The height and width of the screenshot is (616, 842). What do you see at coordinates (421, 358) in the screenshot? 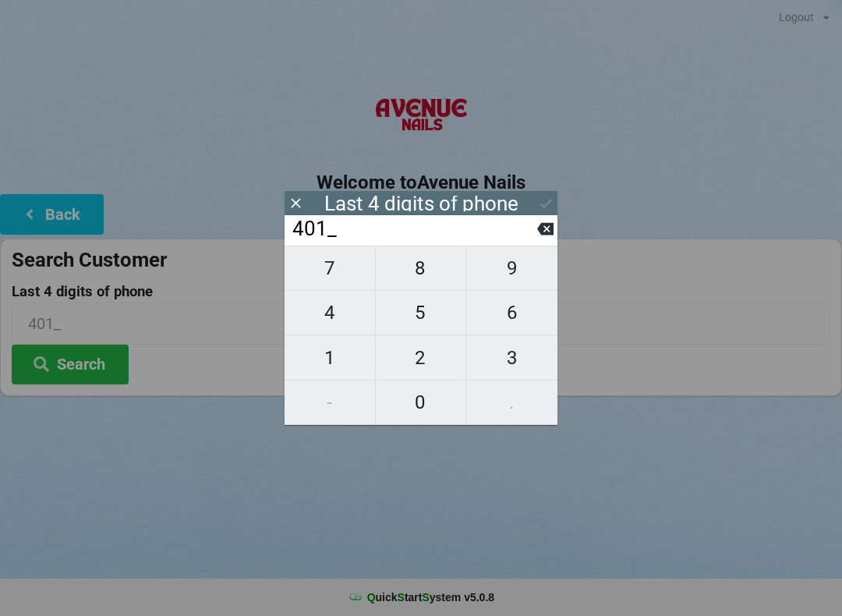
I see `span: 2` at bounding box center [421, 358].